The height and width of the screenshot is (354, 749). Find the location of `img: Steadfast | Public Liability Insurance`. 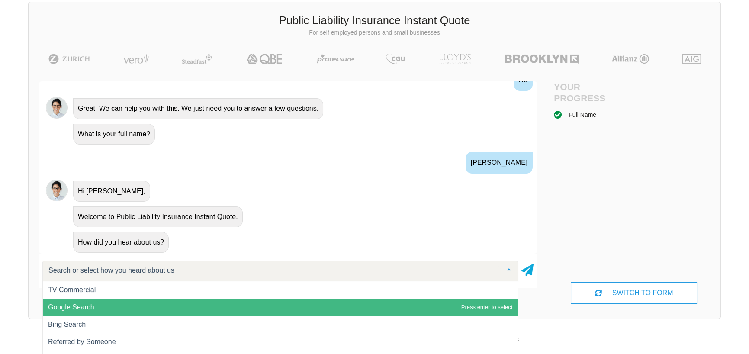

img: Steadfast | Public Liability Insurance is located at coordinates (197, 59).